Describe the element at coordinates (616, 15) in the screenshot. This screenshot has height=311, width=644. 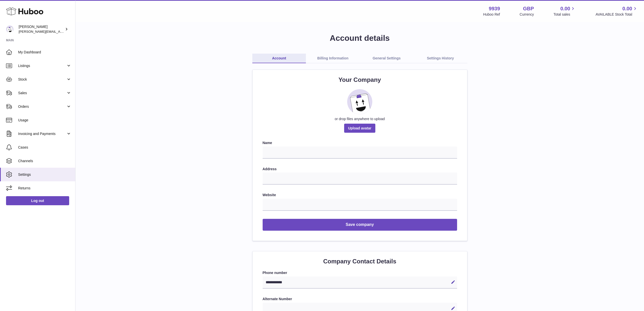
I see `span: AVAILABLE Stock Total` at that location.